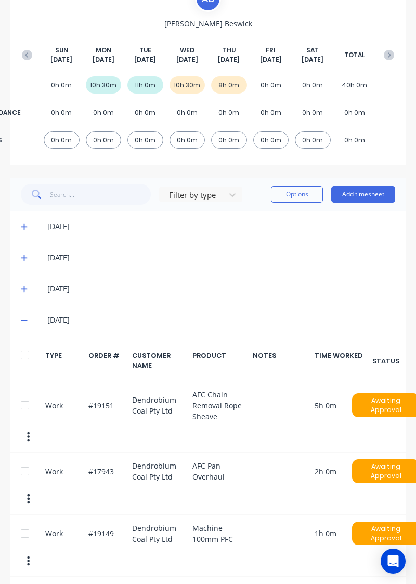 This screenshot has width=416, height=584. Describe the element at coordinates (386, 361) in the screenshot. I see `div: STATUS` at that location.